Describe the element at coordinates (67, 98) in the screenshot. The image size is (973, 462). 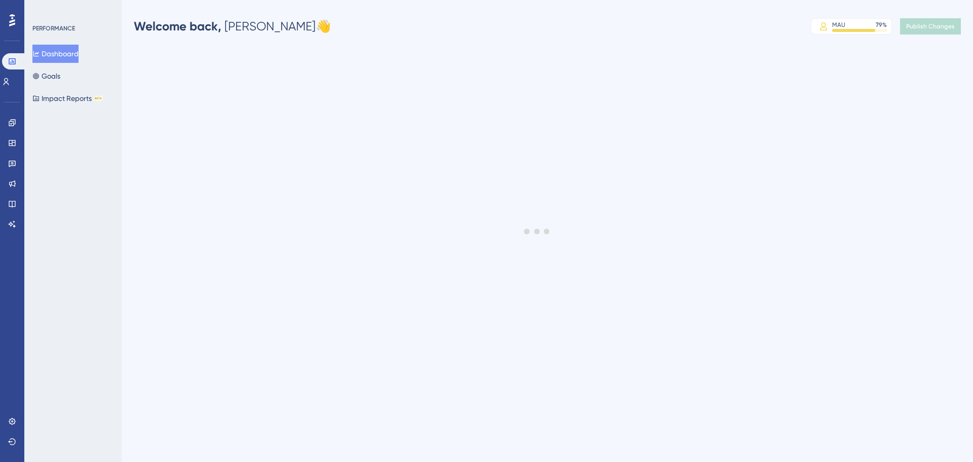
I see `button: Impact ReportsBETA` at that location.